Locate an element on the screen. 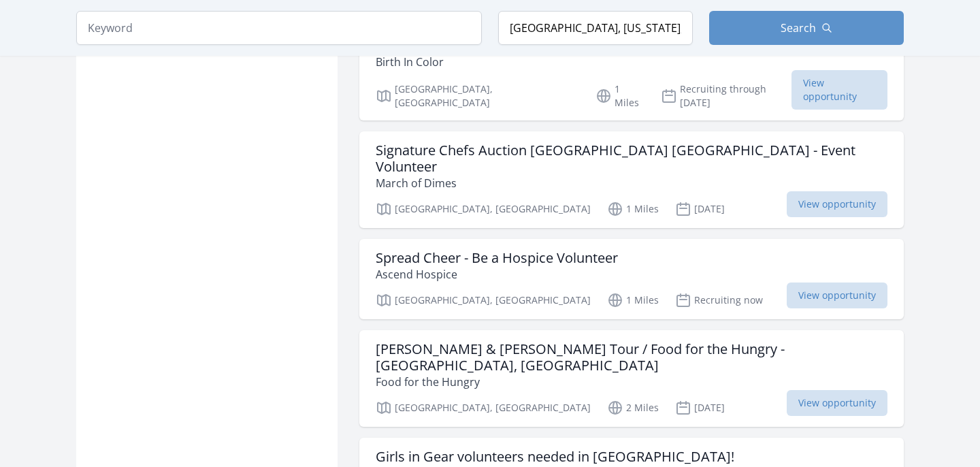 This screenshot has height=467, width=980. input: Keyword is located at coordinates (279, 28).